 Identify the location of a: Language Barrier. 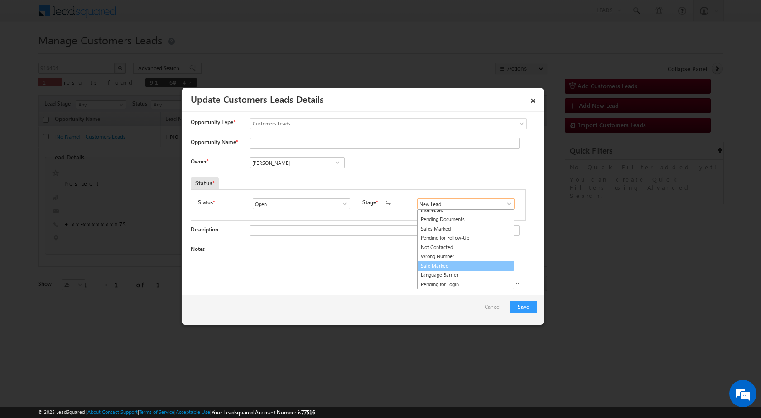
(466, 275).